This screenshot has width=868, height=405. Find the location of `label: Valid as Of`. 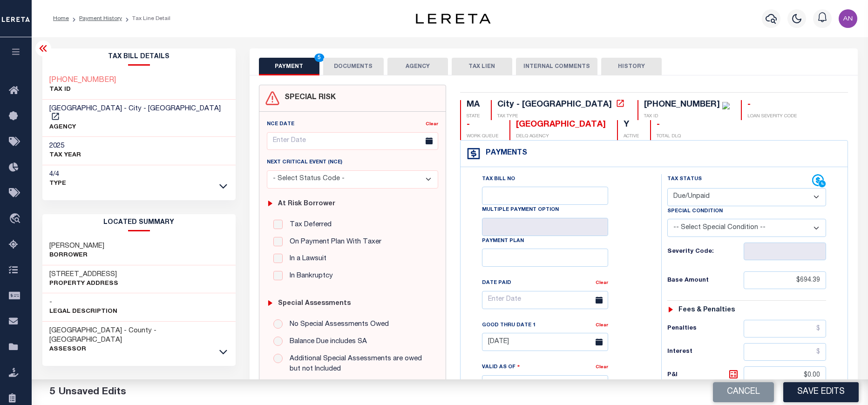

label: Valid as Of is located at coordinates (501, 367).